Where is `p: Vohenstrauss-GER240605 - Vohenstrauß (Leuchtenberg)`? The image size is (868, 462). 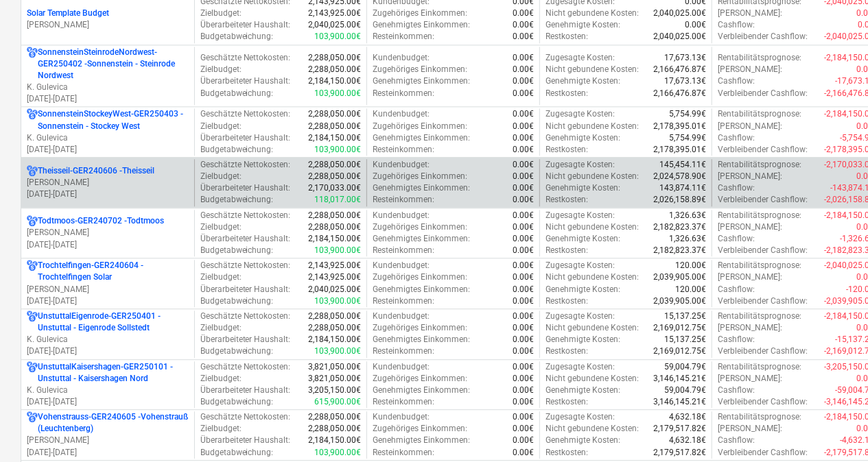
p: Vohenstrauss-GER240605 - Vohenstrauß (Leuchtenberg) is located at coordinates (113, 423).